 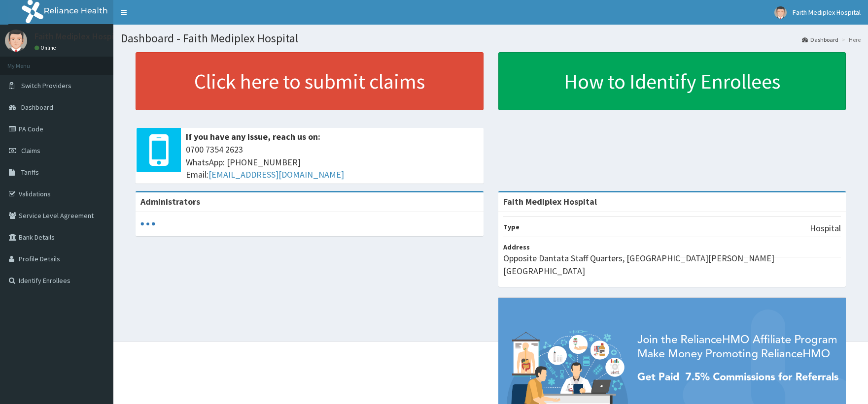 What do you see at coordinates (826, 13) in the screenshot?
I see `span: Faith Mediplex Hospital` at bounding box center [826, 13].